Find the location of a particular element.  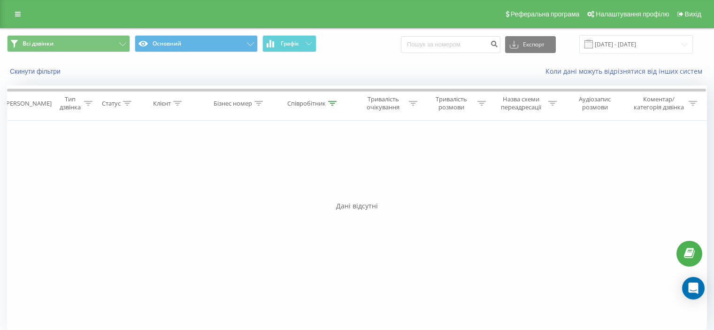

div: Open Intercom Messenger is located at coordinates (693, 288).